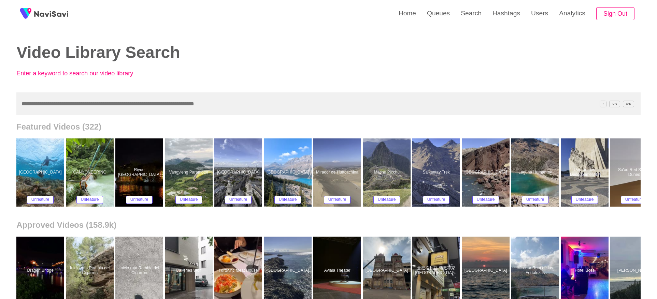  What do you see at coordinates (92, 73) in the screenshot?
I see `p: Enter a keyword to search our video library` at bounding box center [92, 73].